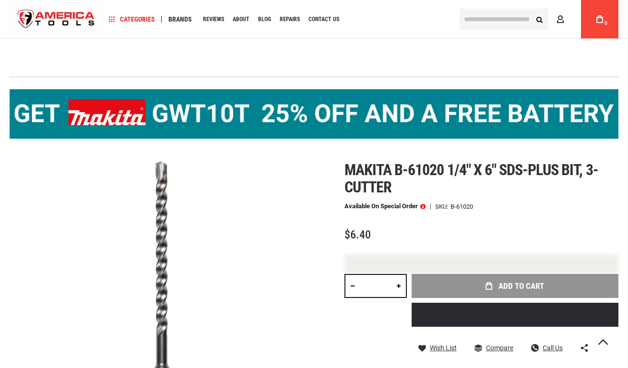 The image size is (628, 368). What do you see at coordinates (214, 19) in the screenshot?
I see `a: Reviews` at bounding box center [214, 19].